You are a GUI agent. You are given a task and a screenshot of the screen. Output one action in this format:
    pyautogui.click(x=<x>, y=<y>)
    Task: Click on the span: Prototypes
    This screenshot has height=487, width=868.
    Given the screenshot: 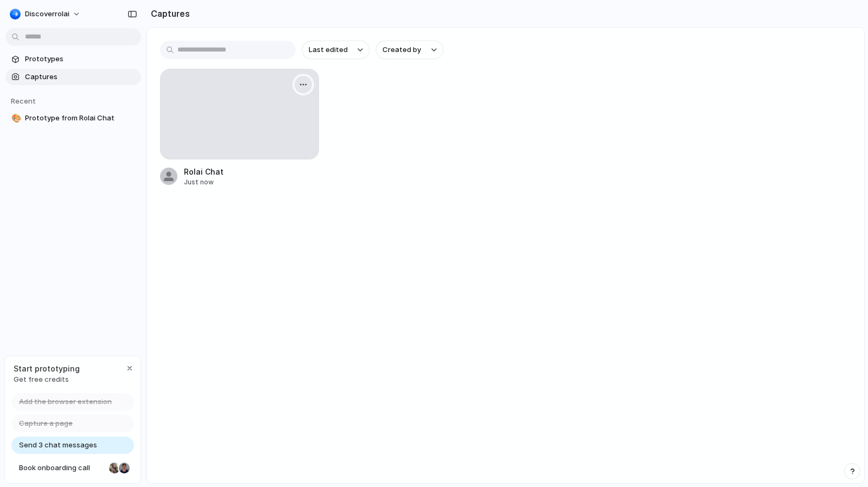 What is the action you would take?
    pyautogui.click(x=81, y=59)
    